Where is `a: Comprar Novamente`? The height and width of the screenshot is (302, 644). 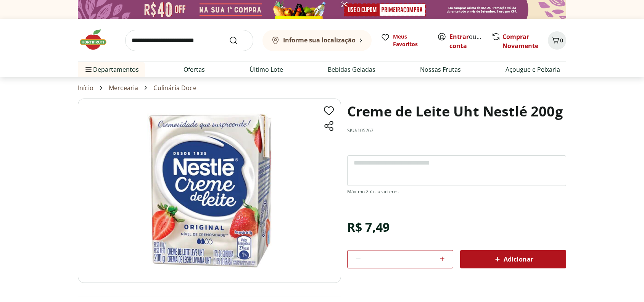 a: Comprar Novamente is located at coordinates (521, 41).